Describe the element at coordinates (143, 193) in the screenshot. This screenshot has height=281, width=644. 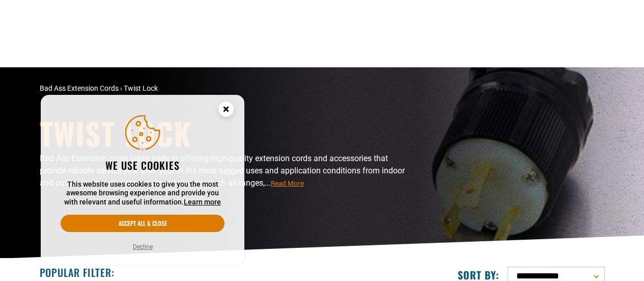
I see `p: This website uses cookies to give you the most awesome browsing experience and provide you with r...` at that location.